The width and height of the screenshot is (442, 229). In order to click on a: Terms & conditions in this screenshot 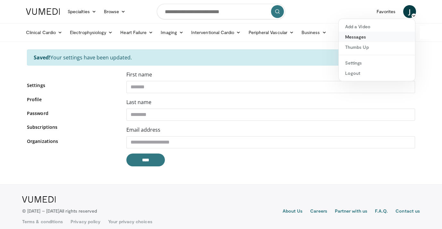, I will do `click(42, 221)`.